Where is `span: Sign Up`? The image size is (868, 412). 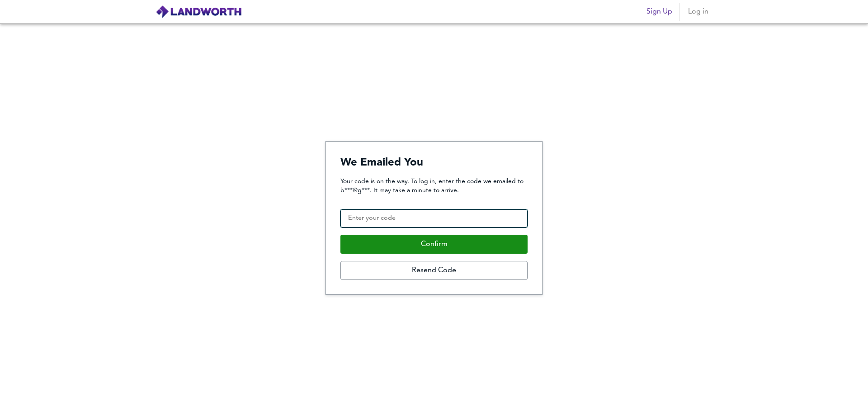 span: Sign Up is located at coordinates (660, 12).